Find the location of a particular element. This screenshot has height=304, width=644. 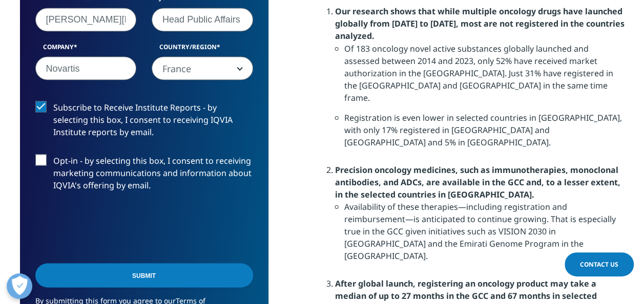

label: Opt-in - by selecting this box, I consent to receiving marketing communications and information a... is located at coordinates (144, 175).